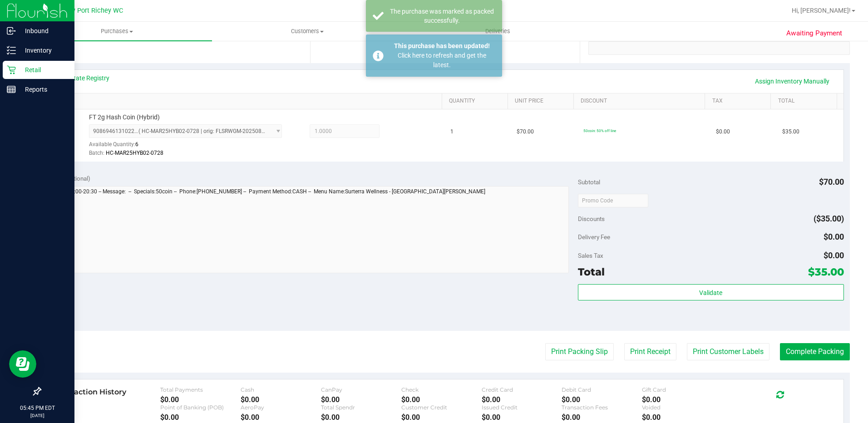 The image size is (868, 423). What do you see at coordinates (739, 101) in the screenshot?
I see `a: Tax` at bounding box center [739, 101].